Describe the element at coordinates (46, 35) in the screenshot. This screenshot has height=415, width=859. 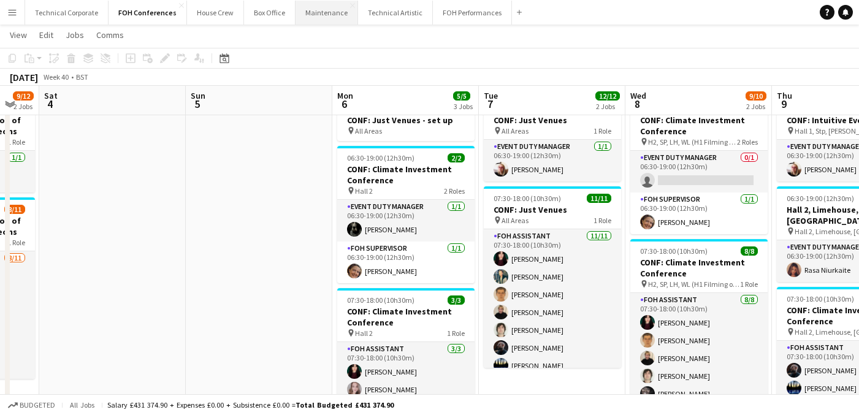
I see `span: Edit` at that location.